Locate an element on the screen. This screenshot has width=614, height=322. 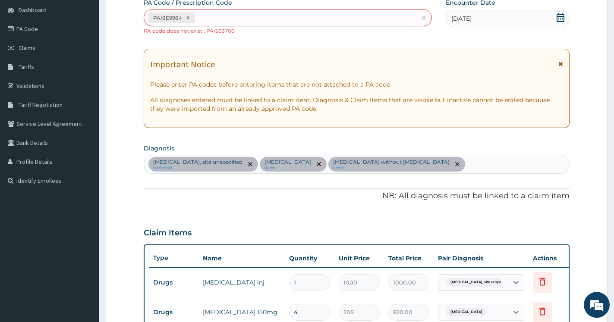
div: Chat with us now is located at coordinates (95, 54).